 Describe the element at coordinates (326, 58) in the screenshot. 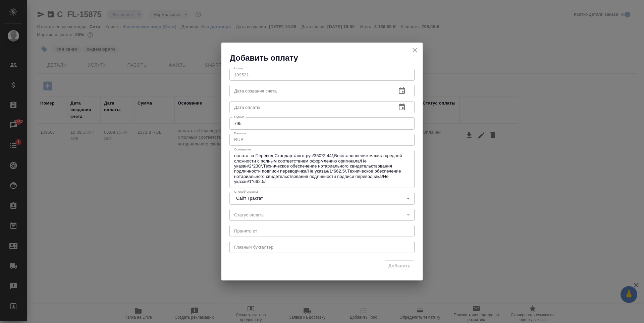

I see `h2: Добавить оплату` at that location.